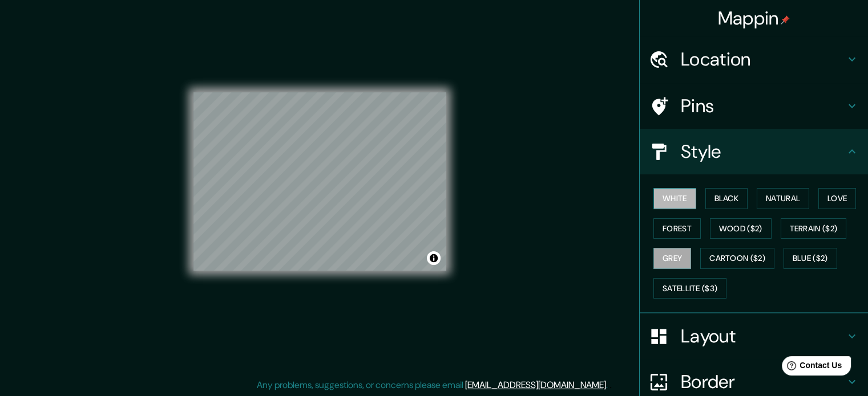 Image resolution: width=868 pixels, height=396 pixels. I want to click on canvas: Map, so click(319, 181).